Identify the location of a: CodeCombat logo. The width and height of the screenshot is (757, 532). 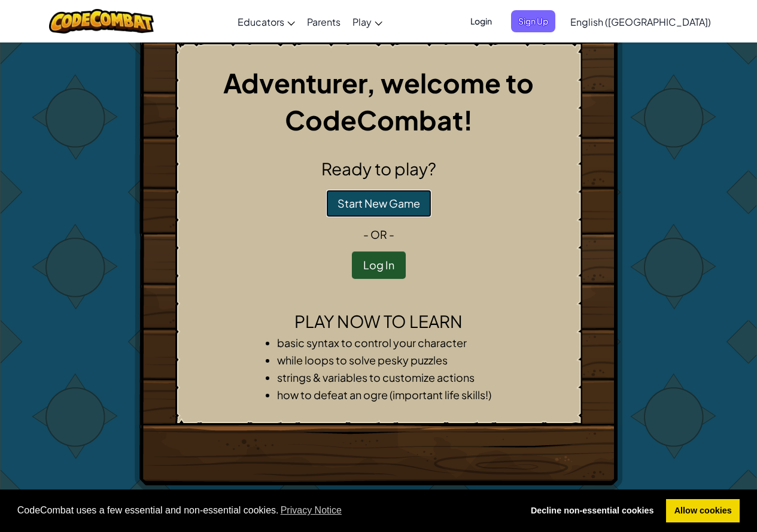
(101, 21).